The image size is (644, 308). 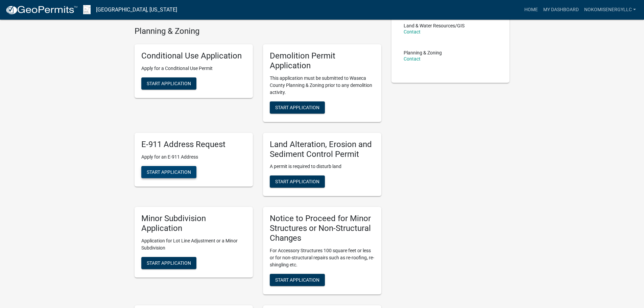 What do you see at coordinates (434, 26) in the screenshot?
I see `p: Land & Water Resources/GIS` at bounding box center [434, 26].